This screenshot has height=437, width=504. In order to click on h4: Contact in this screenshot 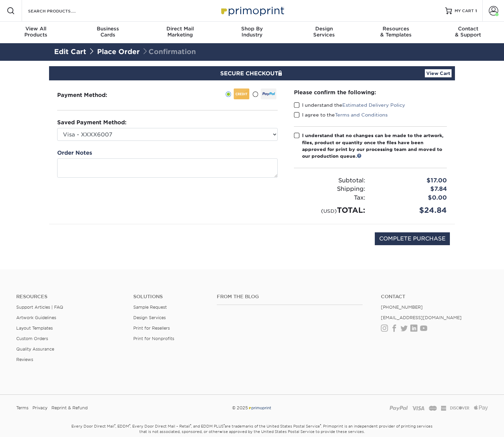, I will do `click(434, 296)`.